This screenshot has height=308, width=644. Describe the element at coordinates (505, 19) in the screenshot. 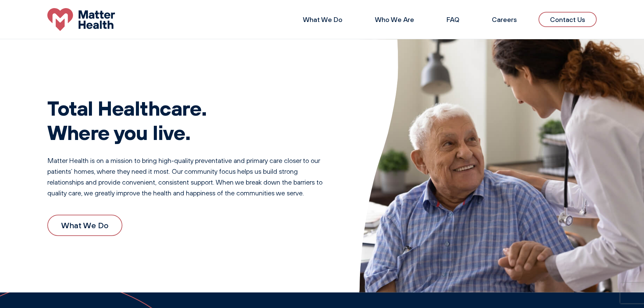

I see `a: Careers` at that location.